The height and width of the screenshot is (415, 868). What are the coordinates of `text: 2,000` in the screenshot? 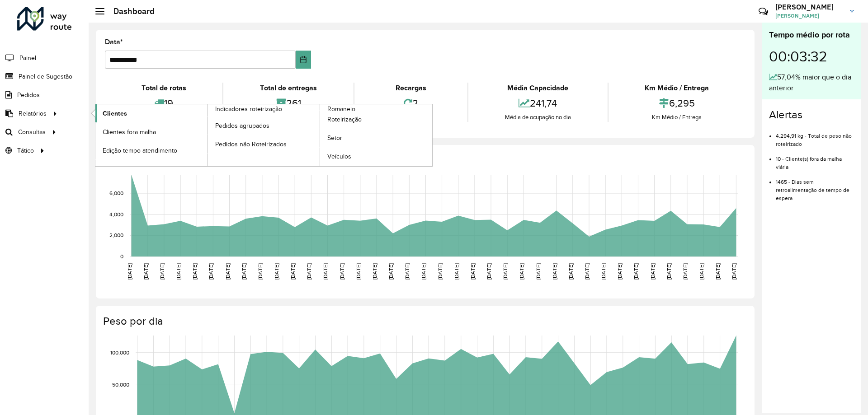 It's located at (116, 235).